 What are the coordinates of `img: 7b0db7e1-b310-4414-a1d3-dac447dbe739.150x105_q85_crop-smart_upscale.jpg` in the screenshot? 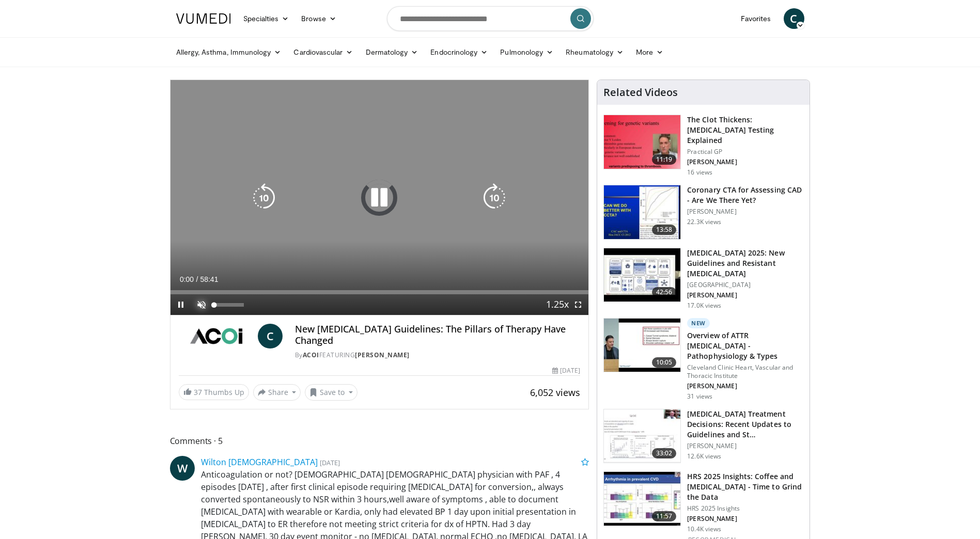 It's located at (642, 142).